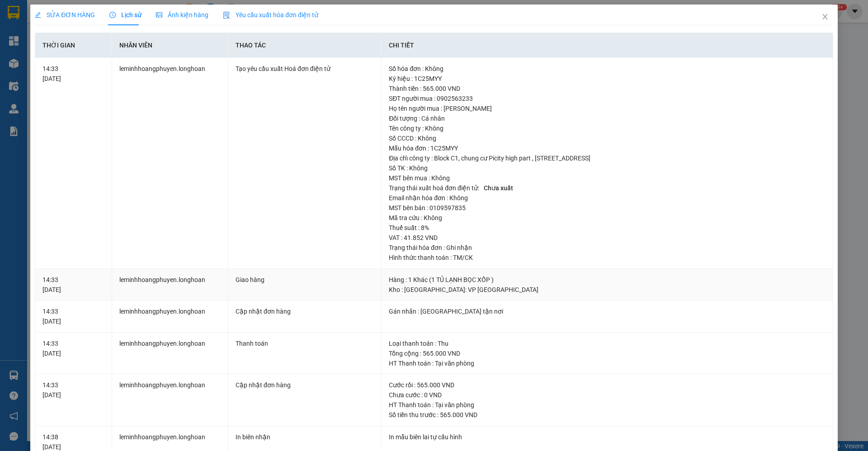 This screenshot has width=868, height=451. I want to click on div: Trạng thái hóa đơn : Ghi nhận, so click(607, 247).